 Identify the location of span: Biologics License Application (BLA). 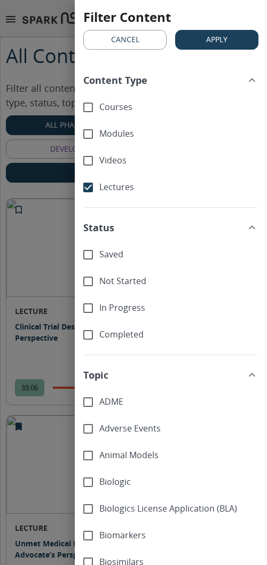
(179, 508).